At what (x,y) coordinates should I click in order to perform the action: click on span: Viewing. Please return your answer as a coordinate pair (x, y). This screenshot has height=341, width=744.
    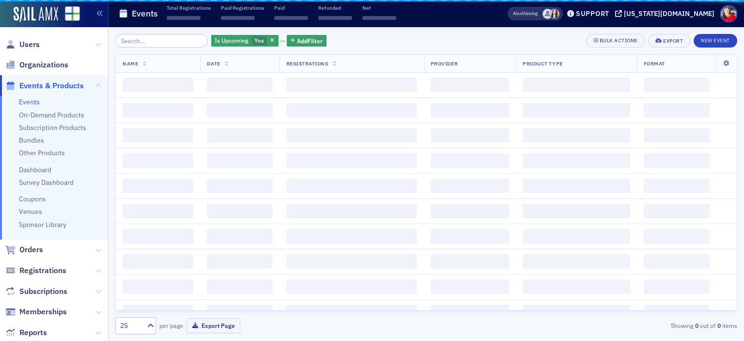
    Looking at the image, I should click on (525, 14).